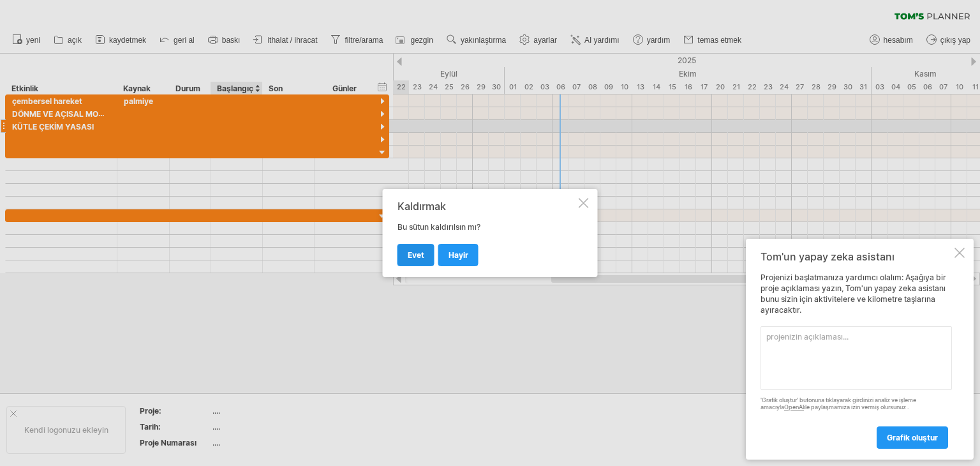 This screenshot has height=466, width=980. Describe the element at coordinates (856, 406) in the screenshot. I see `font: ile paylaşmamıza izin vermiş olursunuz .` at that location.